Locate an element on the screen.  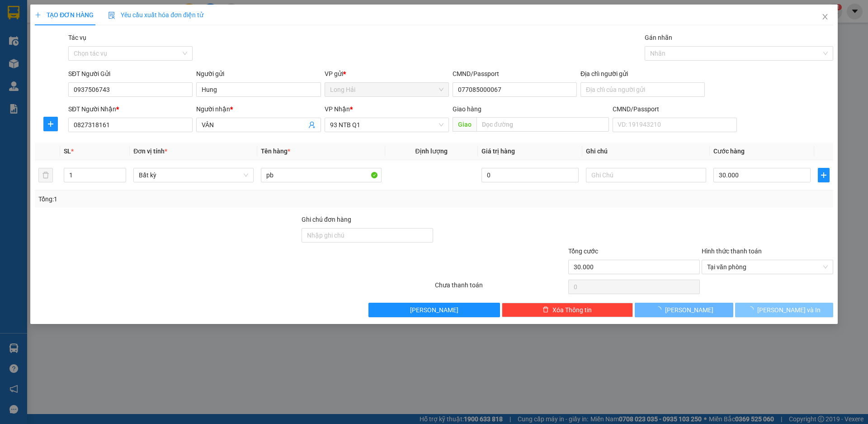
span: VP Nhận is located at coordinates (337, 109).